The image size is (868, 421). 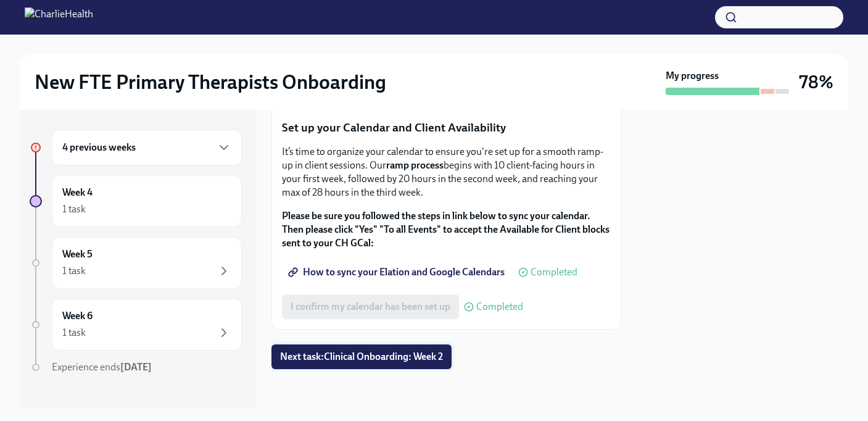 I want to click on h6: 4 previous weeks, so click(x=99, y=148).